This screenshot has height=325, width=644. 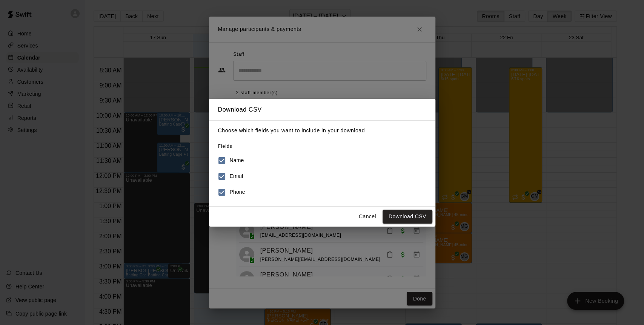 What do you see at coordinates (407, 216) in the screenshot?
I see `button: Download CSV` at bounding box center [407, 216].